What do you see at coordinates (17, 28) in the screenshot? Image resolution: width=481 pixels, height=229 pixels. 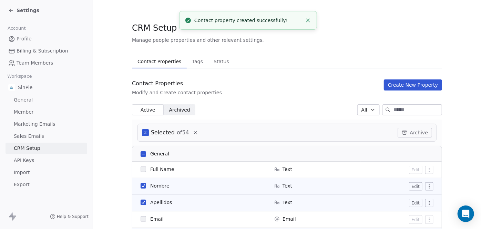 I see `span: Account` at bounding box center [17, 28].